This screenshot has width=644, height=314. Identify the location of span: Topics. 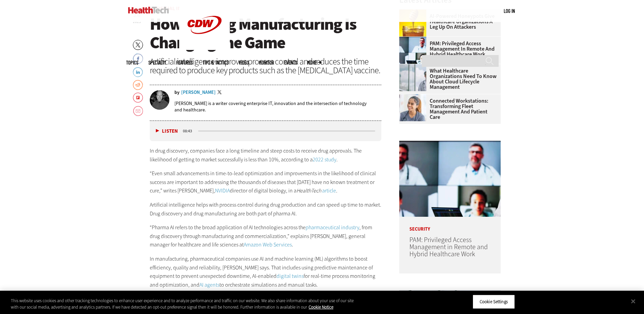
(132, 62).